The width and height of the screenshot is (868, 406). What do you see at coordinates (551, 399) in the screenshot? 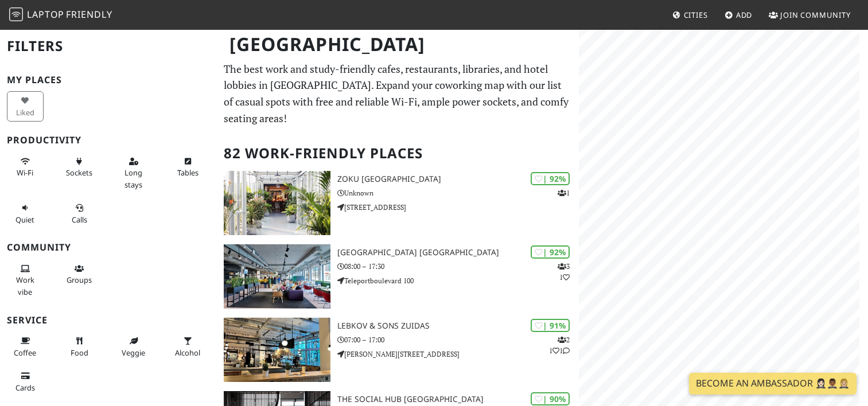
I see `div: | 90%` at bounding box center [551, 399].